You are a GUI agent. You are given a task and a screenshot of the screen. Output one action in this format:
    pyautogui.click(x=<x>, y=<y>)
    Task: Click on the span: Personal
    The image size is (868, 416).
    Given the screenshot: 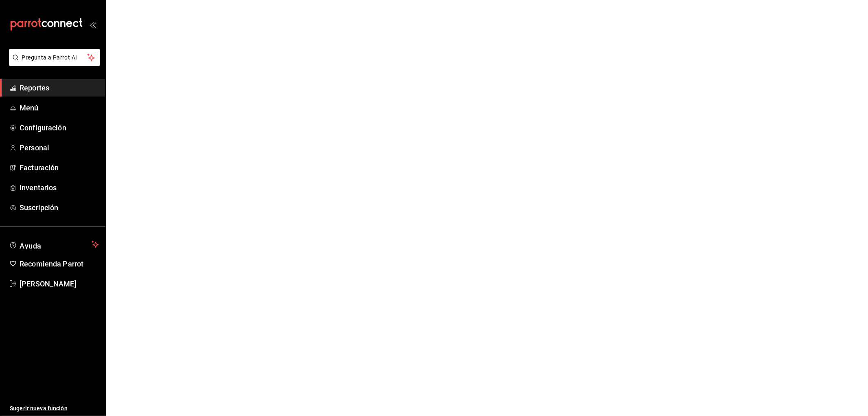 What is the action you would take?
    pyautogui.click(x=59, y=148)
    